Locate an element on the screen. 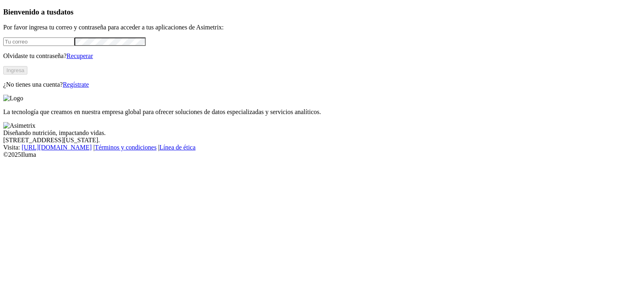 This screenshot has height=295, width=644. a: Recuperar is located at coordinates (80, 56).